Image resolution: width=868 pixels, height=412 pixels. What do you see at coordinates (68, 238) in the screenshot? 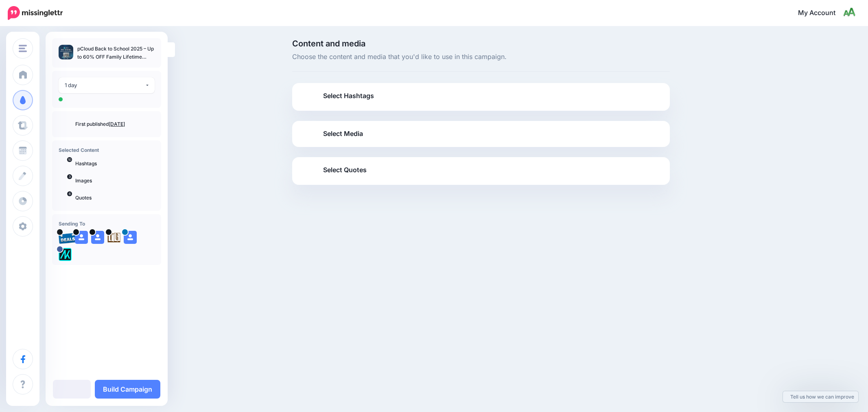
I see `img: 95cf0fca748e57b5e67bba0a1d8b2b21-27699.png` at bounding box center [68, 238].